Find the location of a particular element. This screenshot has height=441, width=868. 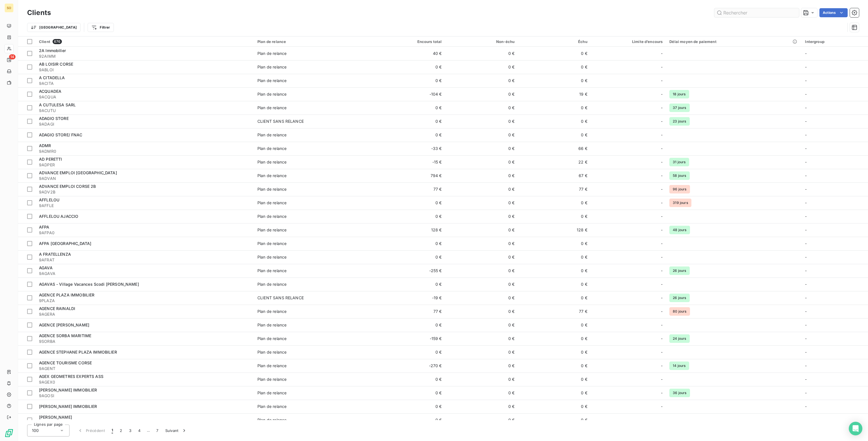

span: 92AIMM is located at coordinates (145, 56).